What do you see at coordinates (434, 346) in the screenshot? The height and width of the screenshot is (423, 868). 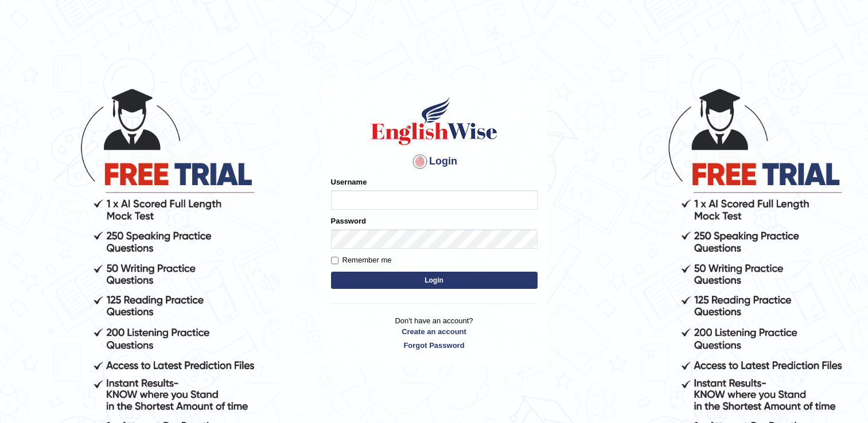 I see `a: Forgot Password` at bounding box center [434, 346].